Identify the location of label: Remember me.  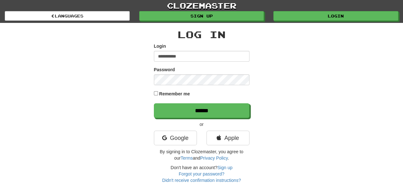
(174, 94).